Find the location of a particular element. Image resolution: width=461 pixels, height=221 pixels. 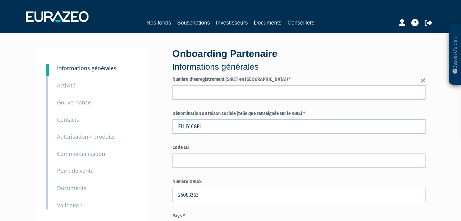

img: 1732889491-logotype_eurazeo_blanc_rvb.png is located at coordinates (57, 17).